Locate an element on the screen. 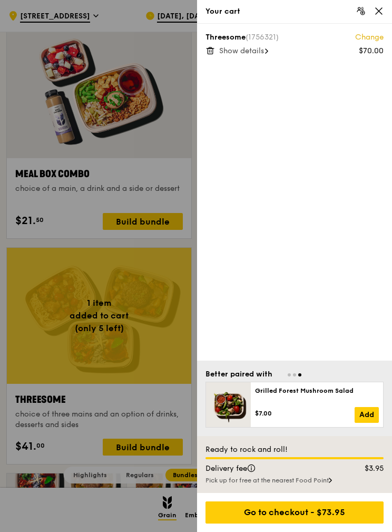 The width and height of the screenshot is (392, 532). div: Ready to rock and roll! is located at coordinates (294, 449).